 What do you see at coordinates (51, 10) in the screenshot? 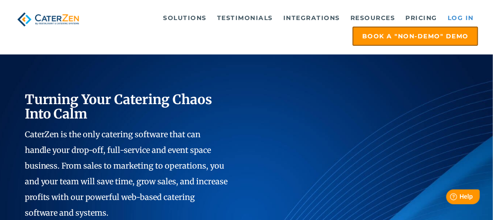
I see `span: Help` at bounding box center [51, 10].